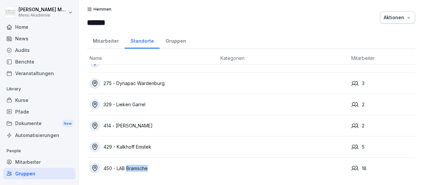  Describe the element at coordinates (152, 83) in the screenshot. I see `div: 275 - Dynapac Wardenburg` at that location.